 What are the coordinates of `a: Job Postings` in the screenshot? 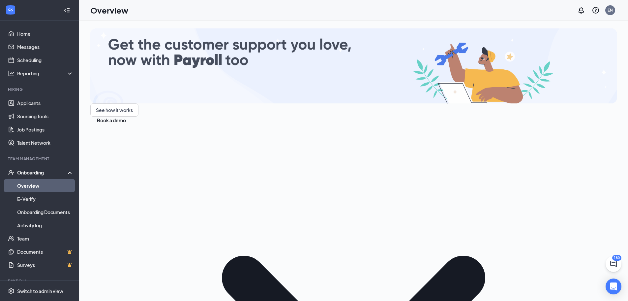 It's located at (45, 129).